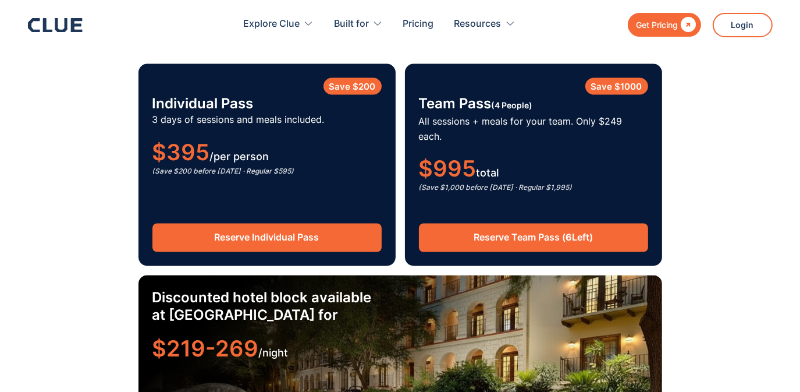 The height and width of the screenshot is (392, 800). I want to click on span: (4 People), so click(512, 105).